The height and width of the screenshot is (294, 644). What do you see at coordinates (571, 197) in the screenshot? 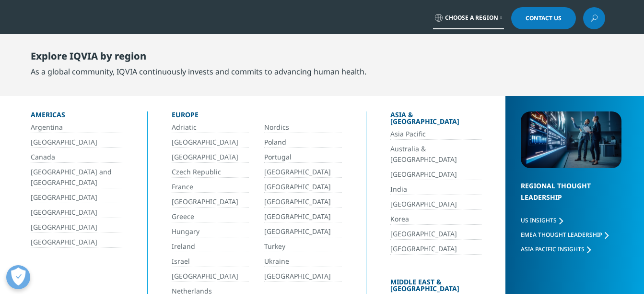
I see `div: Regional Thought Leadership` at bounding box center [571, 197].